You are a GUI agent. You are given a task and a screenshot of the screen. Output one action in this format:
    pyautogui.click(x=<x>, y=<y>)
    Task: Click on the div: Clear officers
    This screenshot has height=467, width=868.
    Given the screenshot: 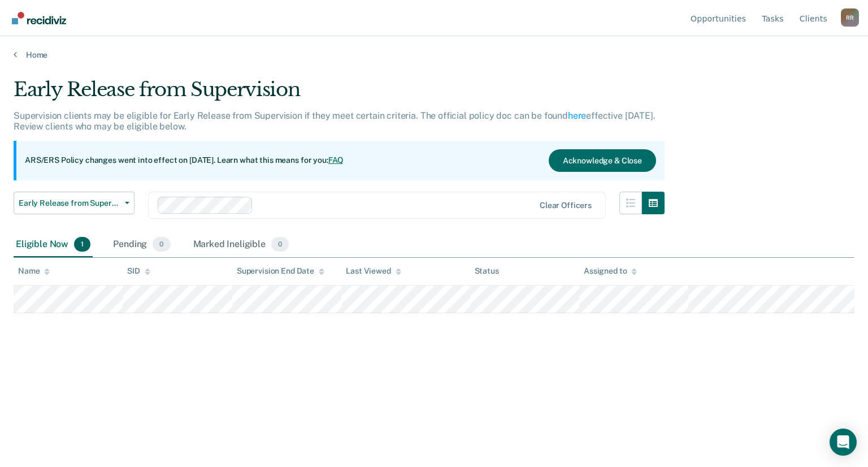 What is the action you would take?
    pyautogui.click(x=566, y=205)
    